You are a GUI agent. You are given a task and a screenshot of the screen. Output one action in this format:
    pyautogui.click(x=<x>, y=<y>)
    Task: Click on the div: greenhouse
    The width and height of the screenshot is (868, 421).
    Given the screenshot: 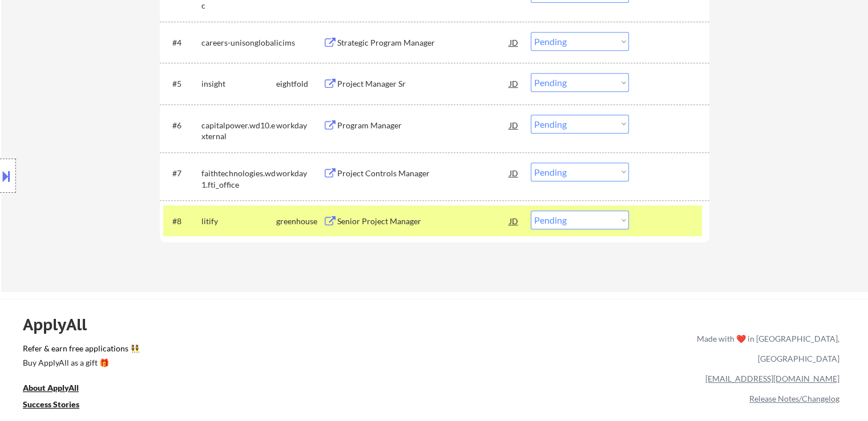 What is the action you would take?
    pyautogui.click(x=300, y=221)
    